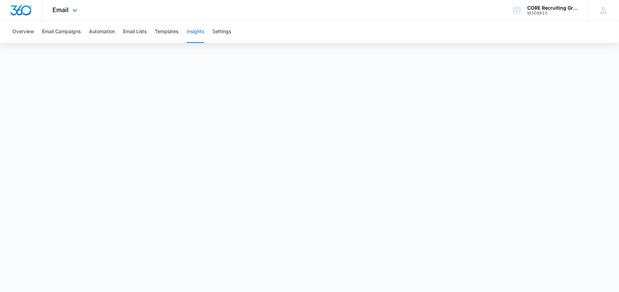  I want to click on span: Email, so click(61, 10).